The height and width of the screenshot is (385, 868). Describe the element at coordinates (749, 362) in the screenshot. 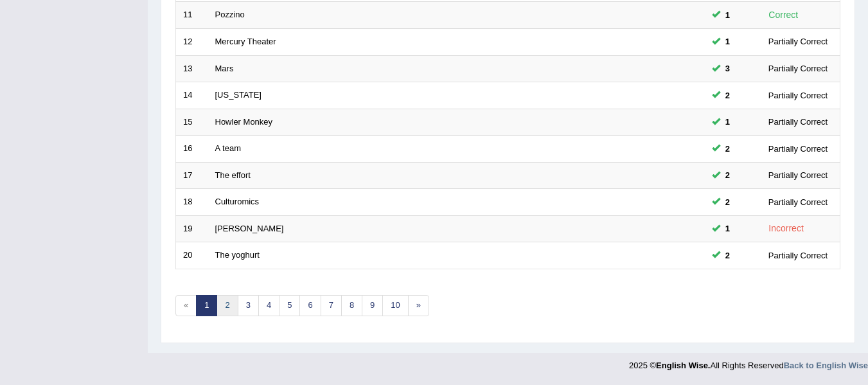

I see `div: 2025 © All Rights Reserved` at that location.